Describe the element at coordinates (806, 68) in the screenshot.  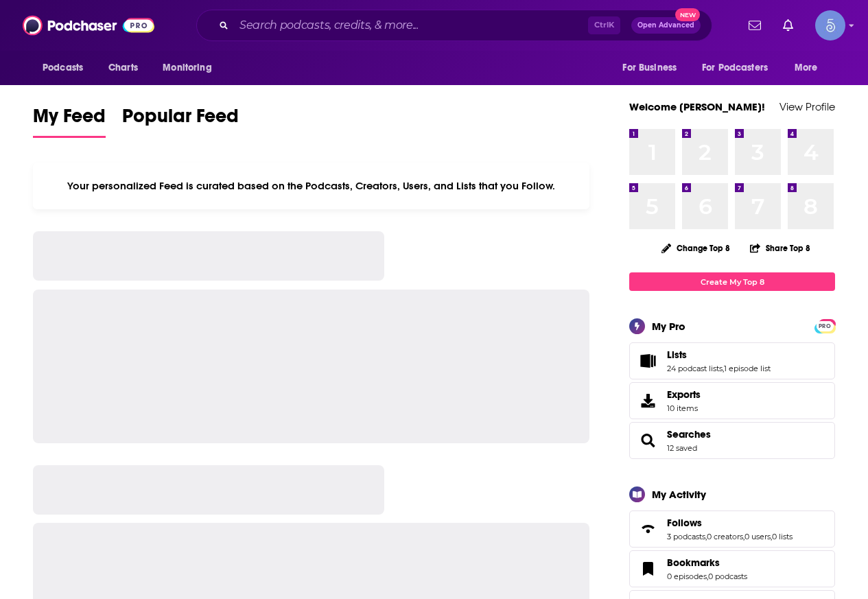
I see `span: More` at that location.